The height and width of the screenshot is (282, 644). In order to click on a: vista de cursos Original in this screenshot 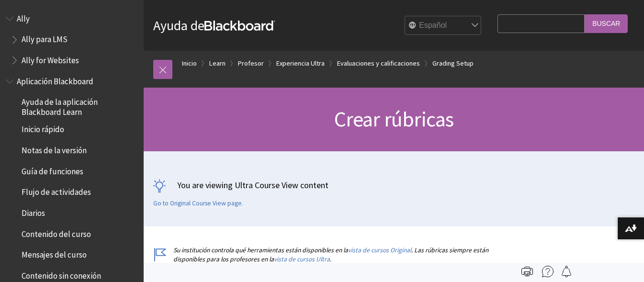, I will do `click(380, 250)`.